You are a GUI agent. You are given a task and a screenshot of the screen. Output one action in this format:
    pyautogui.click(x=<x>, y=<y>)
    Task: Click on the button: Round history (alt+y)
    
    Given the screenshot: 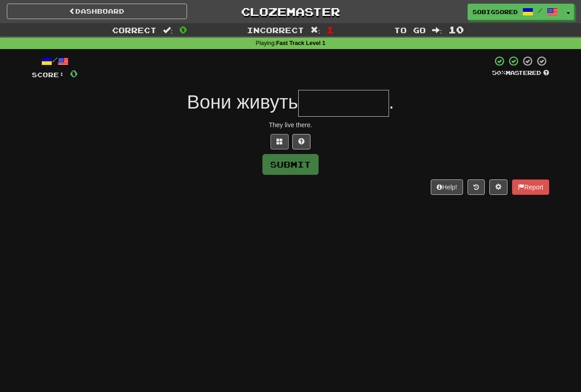 What is the action you would take?
    pyautogui.click(x=477, y=187)
    